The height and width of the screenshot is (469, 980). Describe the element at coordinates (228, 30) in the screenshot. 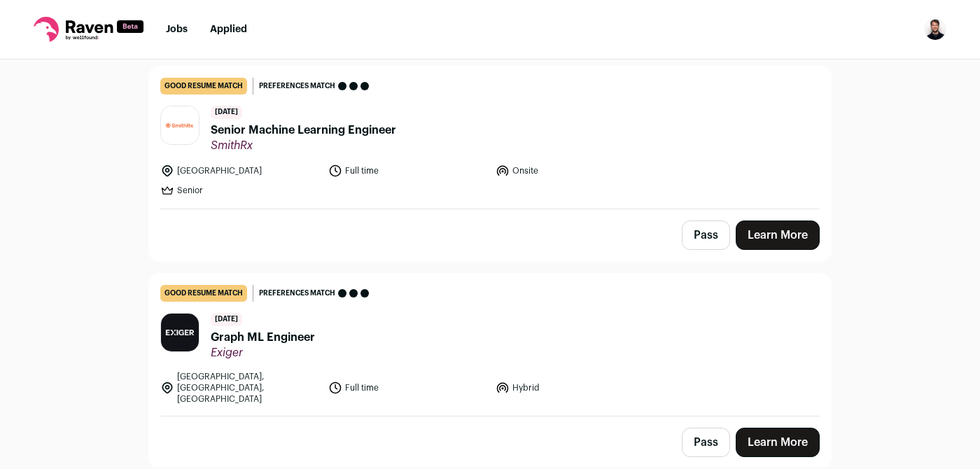

I see `a: Applied` at that location.